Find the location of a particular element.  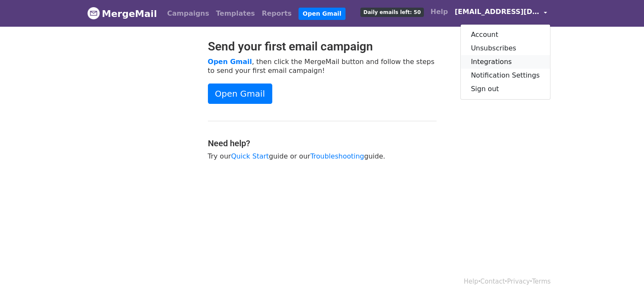

a: Integrations is located at coordinates (505, 62).